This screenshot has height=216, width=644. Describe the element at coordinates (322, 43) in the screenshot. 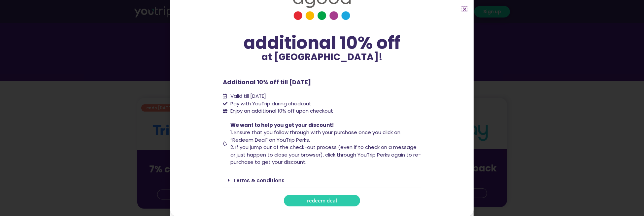

I see `div: additional 10% off` at that location.